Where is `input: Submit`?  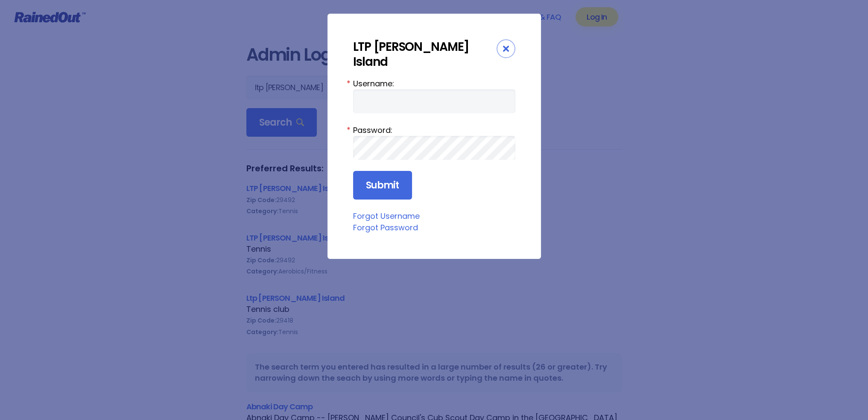
input: Submit is located at coordinates (383, 185).